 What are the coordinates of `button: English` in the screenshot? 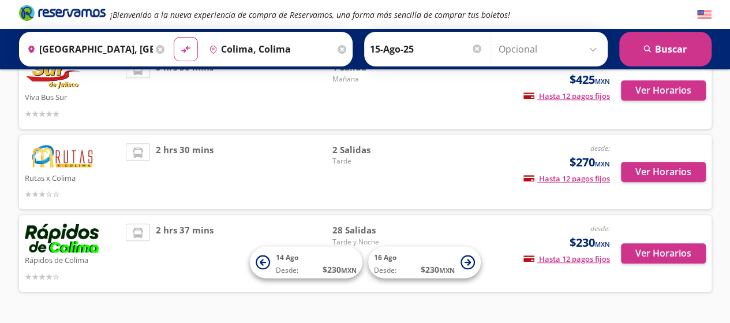 It's located at (704, 14).